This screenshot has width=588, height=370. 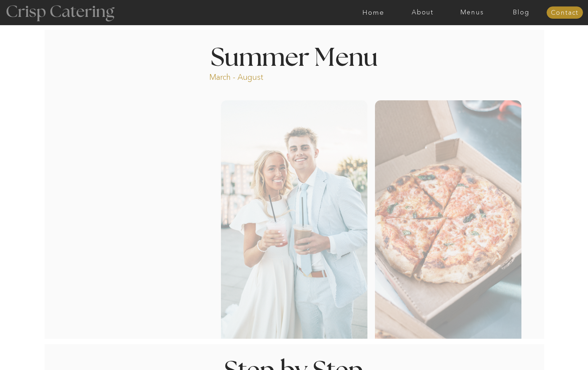 What do you see at coordinates (373, 13) in the screenshot?
I see `a: Home` at bounding box center [373, 13].